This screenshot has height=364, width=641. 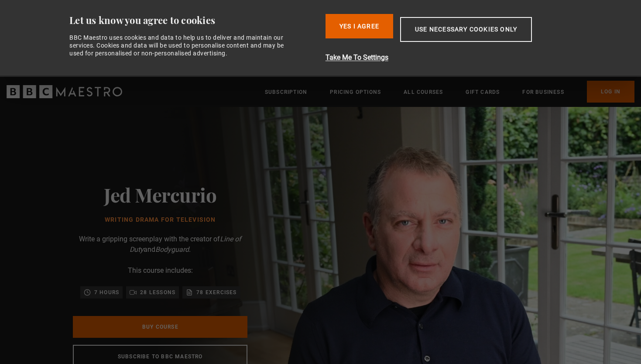 I want to click on i: Bodyguard, so click(x=172, y=249).